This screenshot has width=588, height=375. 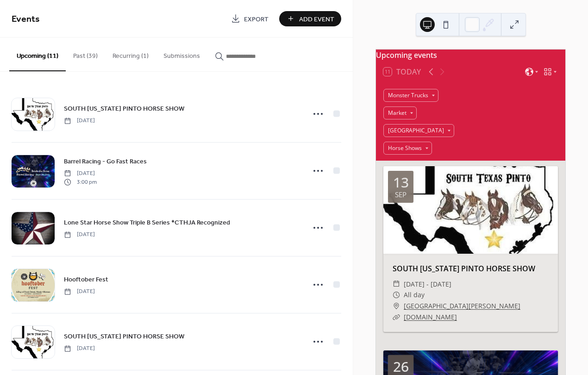 What do you see at coordinates (25, 19) in the screenshot?
I see `span: Events` at bounding box center [25, 19].